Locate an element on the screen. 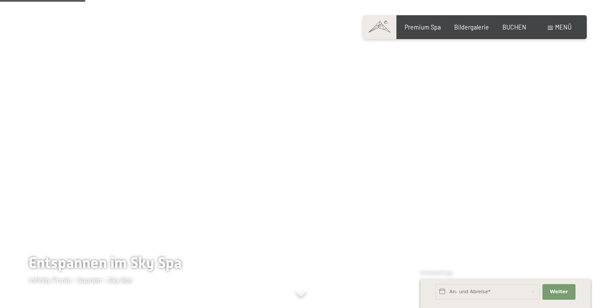 Image resolution: width=602 pixels, height=308 pixels. span: Bildergalerie is located at coordinates (472, 27).